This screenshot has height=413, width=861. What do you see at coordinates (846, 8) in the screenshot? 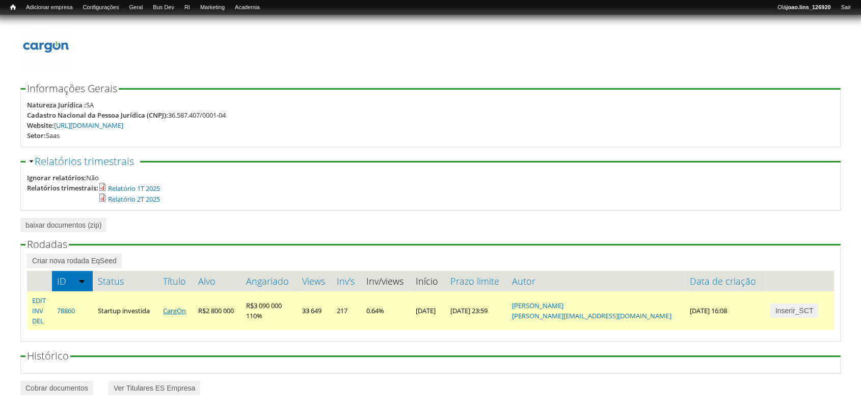
I see `a: Sair` at bounding box center [846, 8].